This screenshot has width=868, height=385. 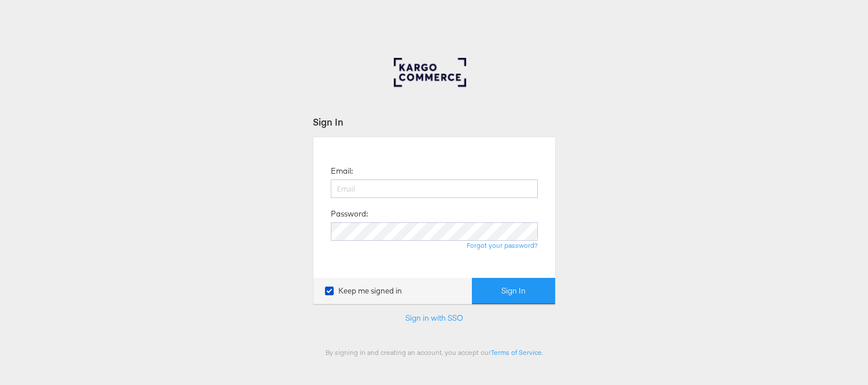 I want to click on a: Forgot your password?, so click(x=502, y=245).